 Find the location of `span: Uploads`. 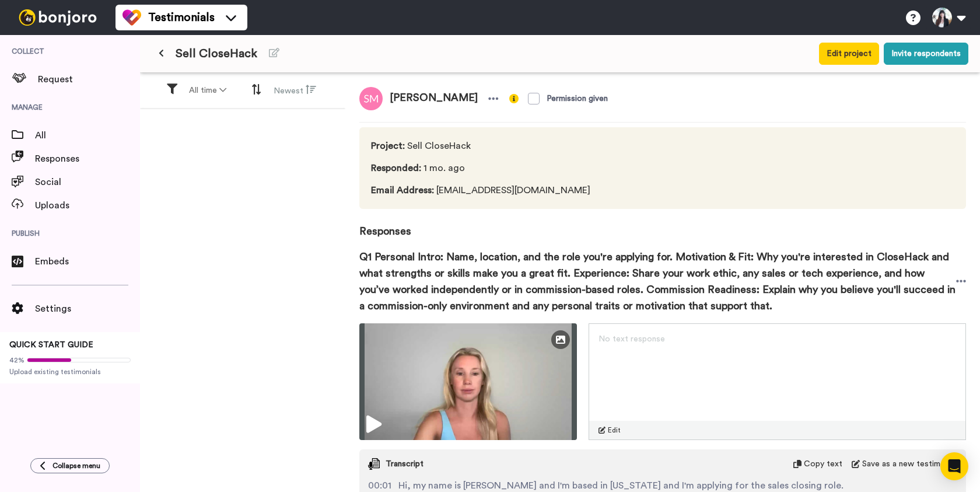

span: Uploads is located at coordinates (88, 205).